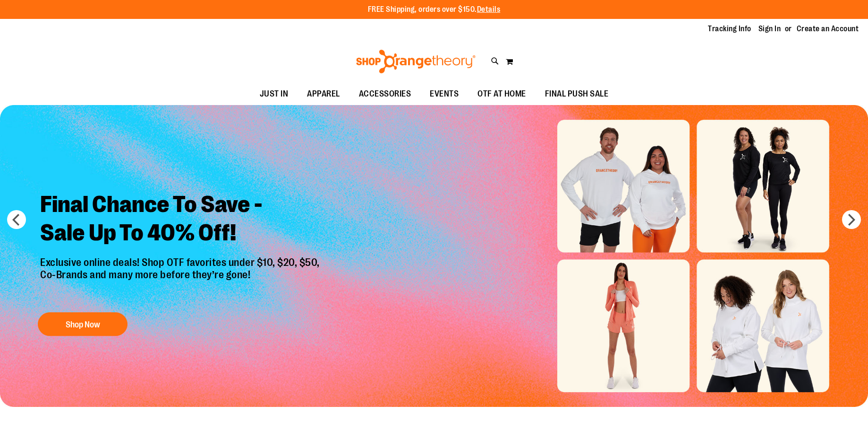 This screenshot has width=868, height=432. I want to click on a: Final Chance To Save -Sale Up To 40% Off! Exclusive online deals! Shop OTF favorites under $10, $..., so click(181, 261).